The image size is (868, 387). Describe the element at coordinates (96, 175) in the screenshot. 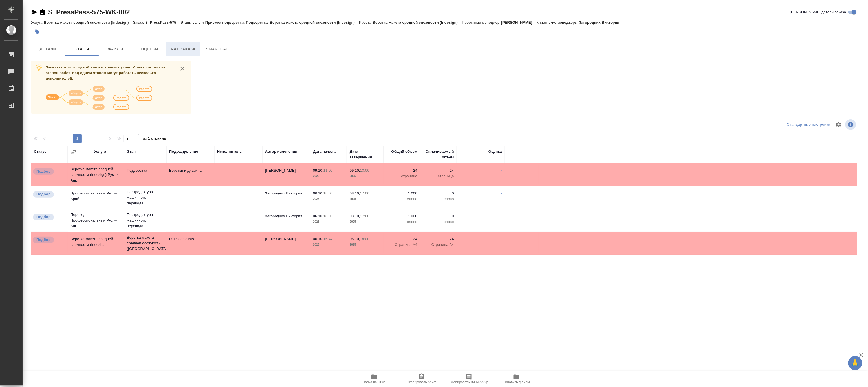

I see `td: Верстка макета средней сложности (Indesign) Рус → Англ` at that location.